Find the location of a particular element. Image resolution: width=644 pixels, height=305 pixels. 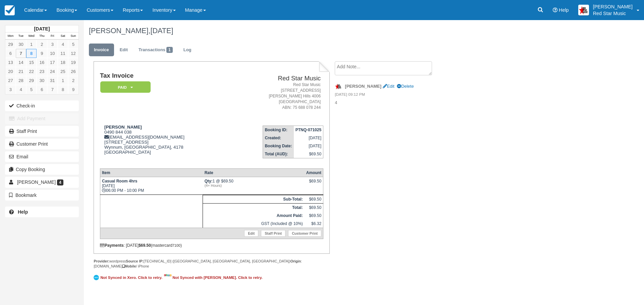

a: 19 is located at coordinates (73, 62).